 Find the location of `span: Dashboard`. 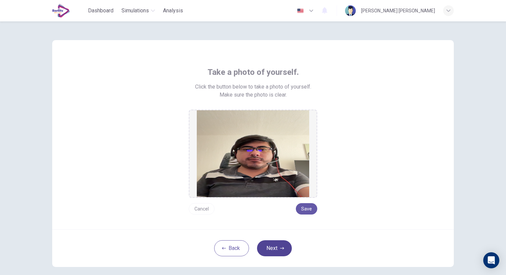

span: Dashboard is located at coordinates (101, 11).